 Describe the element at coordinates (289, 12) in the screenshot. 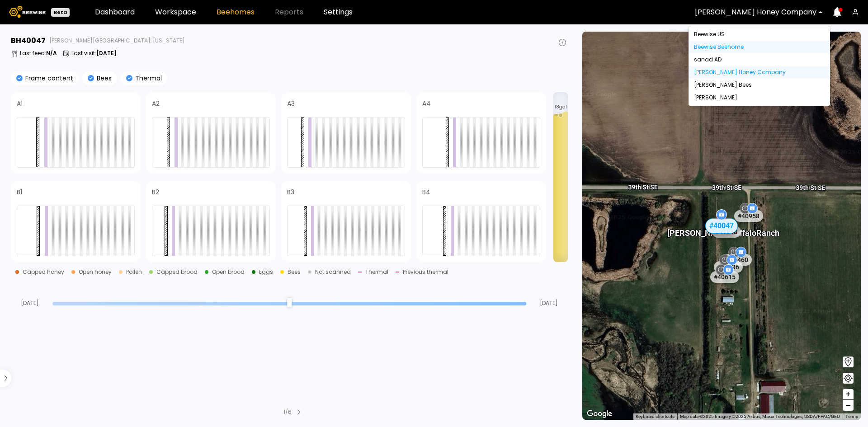

I see `span: Reports` at that location.